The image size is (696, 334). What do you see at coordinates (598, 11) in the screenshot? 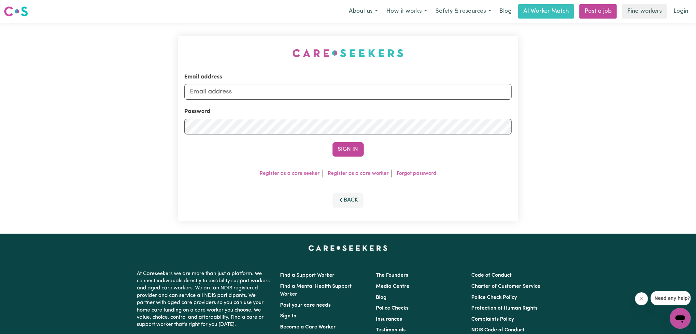
I see `a: Post a job` at bounding box center [598, 11].